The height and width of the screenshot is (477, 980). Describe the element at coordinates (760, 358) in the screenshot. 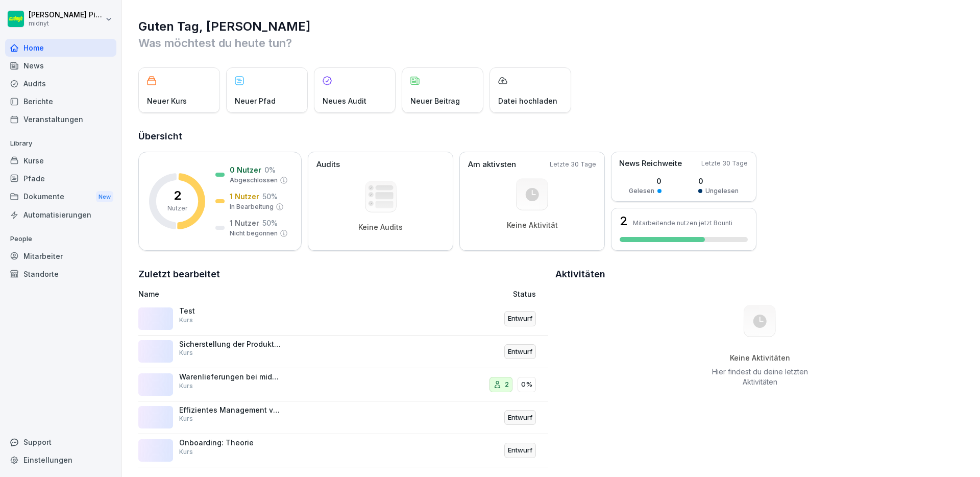

I see `h5: Keine Aktivitäten` at that location.